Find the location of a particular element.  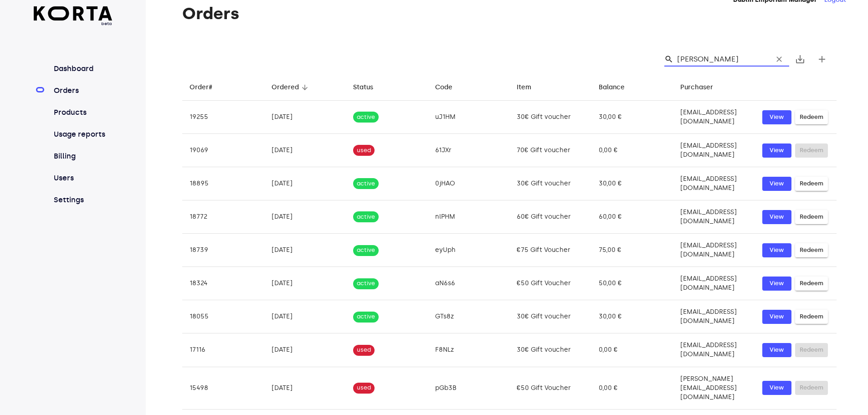

span: Code is located at coordinates (450, 87).